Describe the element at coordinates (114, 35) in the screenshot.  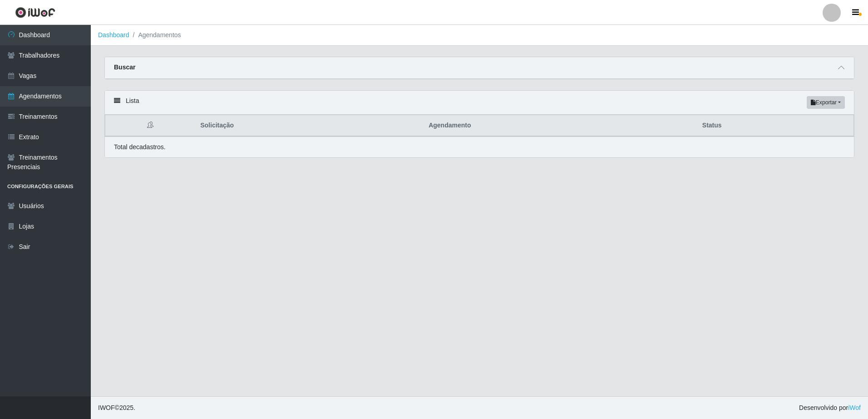
I see `a: Dashboard` at that location.